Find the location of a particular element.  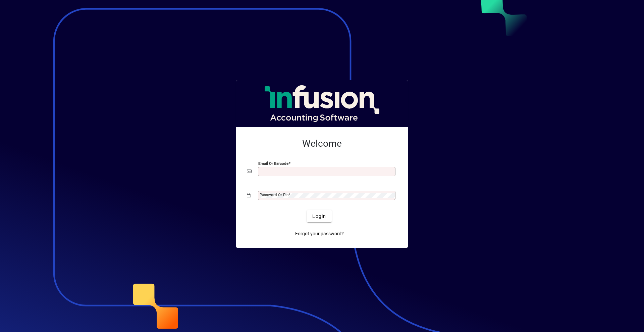

h2: Welcome is located at coordinates (322, 144).